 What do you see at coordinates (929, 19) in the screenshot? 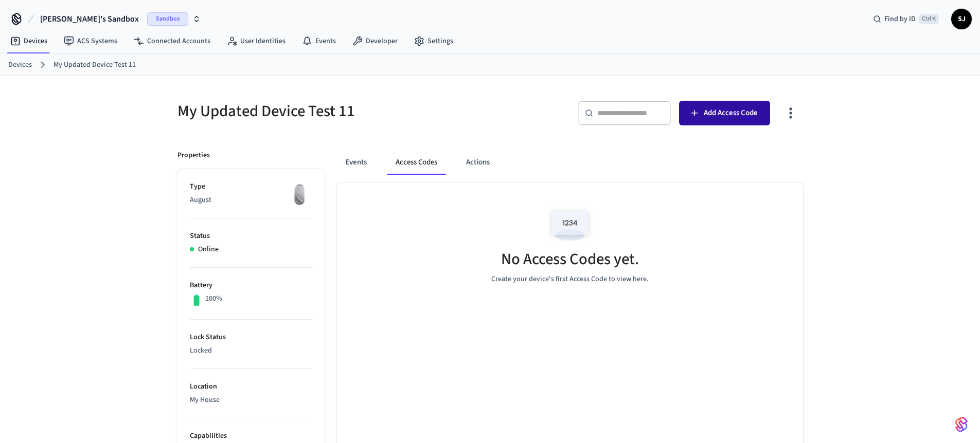
I see `span: Ctrl K` at bounding box center [929, 19].